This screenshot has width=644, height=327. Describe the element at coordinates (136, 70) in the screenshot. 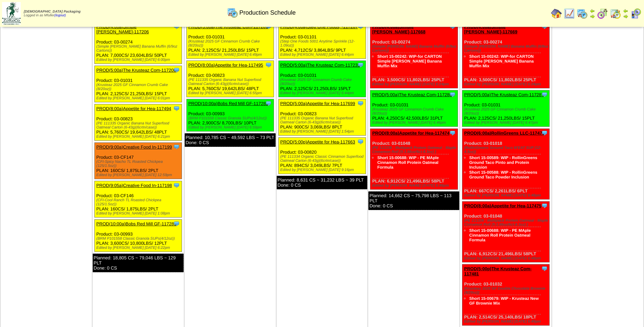

I see `a: PROD(5:00a)The Krusteaz Com-117200` at that location.